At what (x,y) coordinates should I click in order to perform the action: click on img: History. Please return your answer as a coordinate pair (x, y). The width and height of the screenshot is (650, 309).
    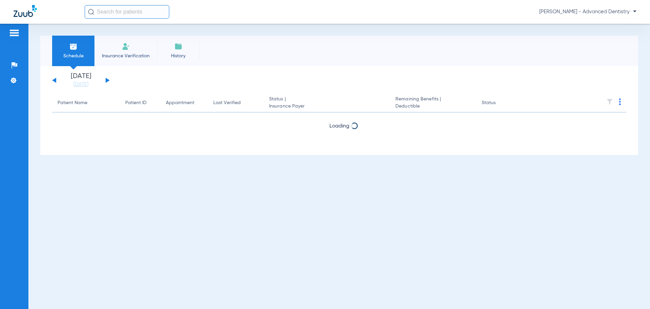
    Looking at the image, I should click on (179, 46).